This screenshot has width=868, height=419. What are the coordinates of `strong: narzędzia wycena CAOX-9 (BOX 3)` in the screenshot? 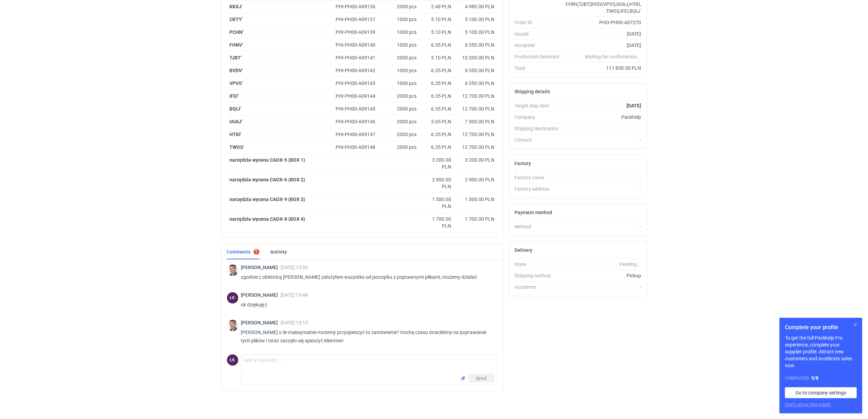 It's located at (267, 200).